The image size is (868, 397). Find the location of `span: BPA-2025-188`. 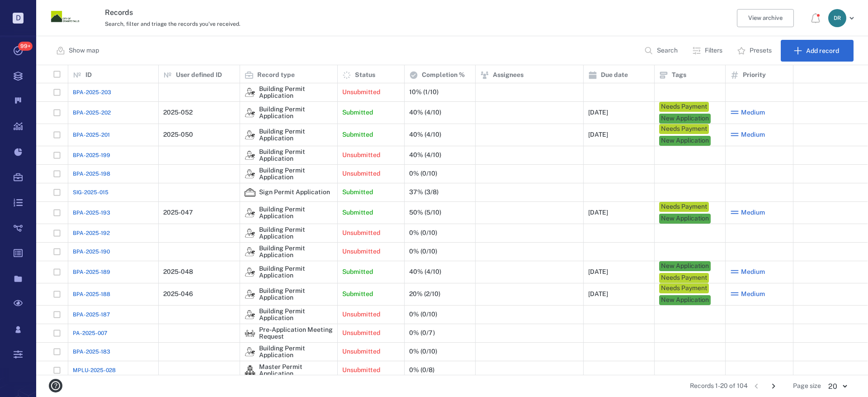

span: BPA-2025-188 is located at coordinates (92, 294).